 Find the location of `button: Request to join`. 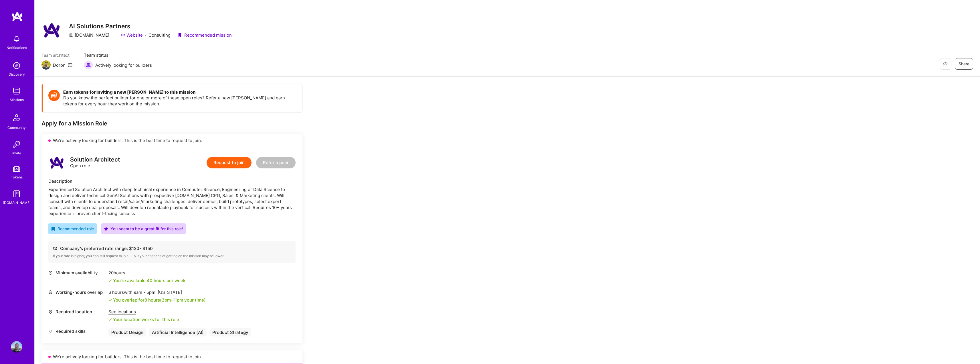

button: Request to join is located at coordinates (229, 163).